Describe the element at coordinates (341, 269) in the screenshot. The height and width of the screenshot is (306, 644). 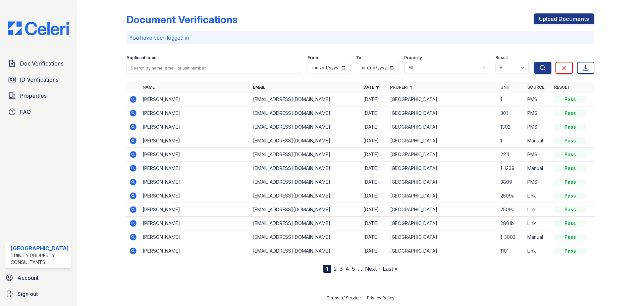
I see `a: 3` at that location.